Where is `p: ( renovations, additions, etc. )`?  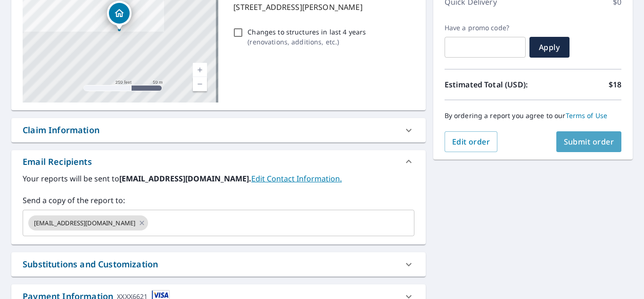 p: ( renovations, additions, etc. ) is located at coordinates (307, 42).